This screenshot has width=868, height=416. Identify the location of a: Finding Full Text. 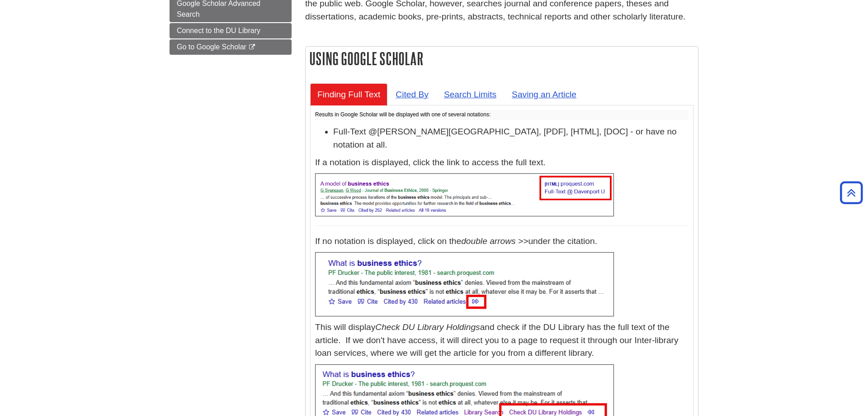
(349, 94).